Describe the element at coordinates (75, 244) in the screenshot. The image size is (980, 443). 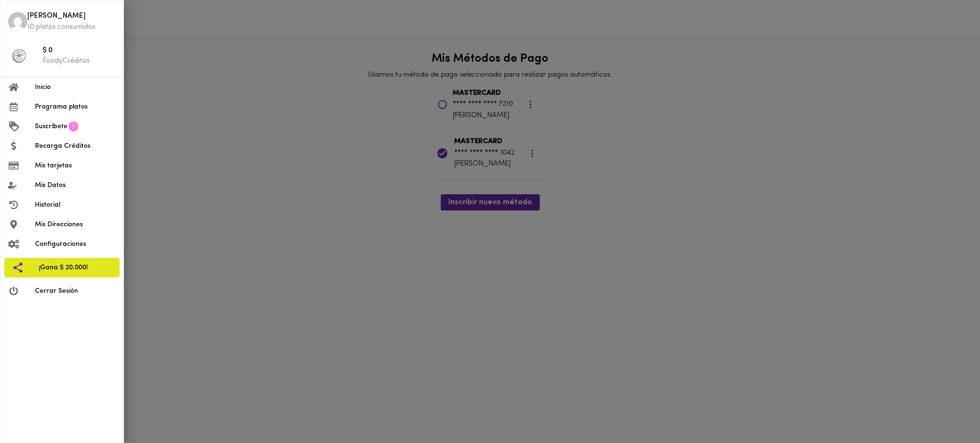
I see `span: Configuraciones` at that location.